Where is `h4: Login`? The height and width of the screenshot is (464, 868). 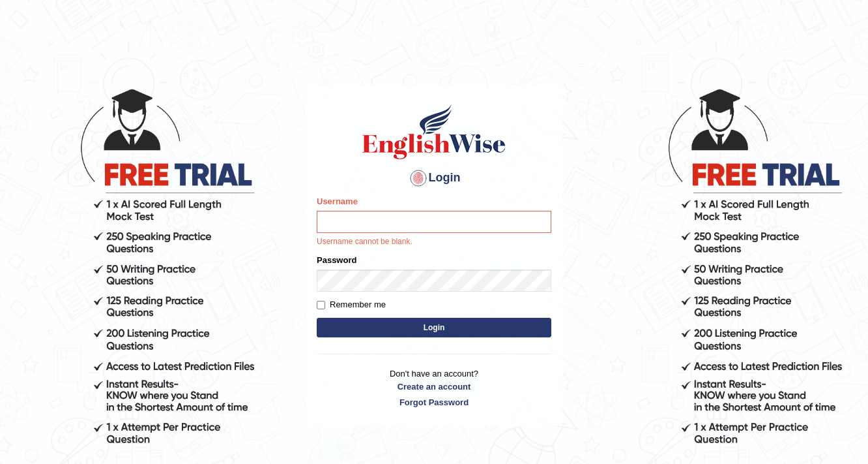
h4: Login is located at coordinates (434, 178).